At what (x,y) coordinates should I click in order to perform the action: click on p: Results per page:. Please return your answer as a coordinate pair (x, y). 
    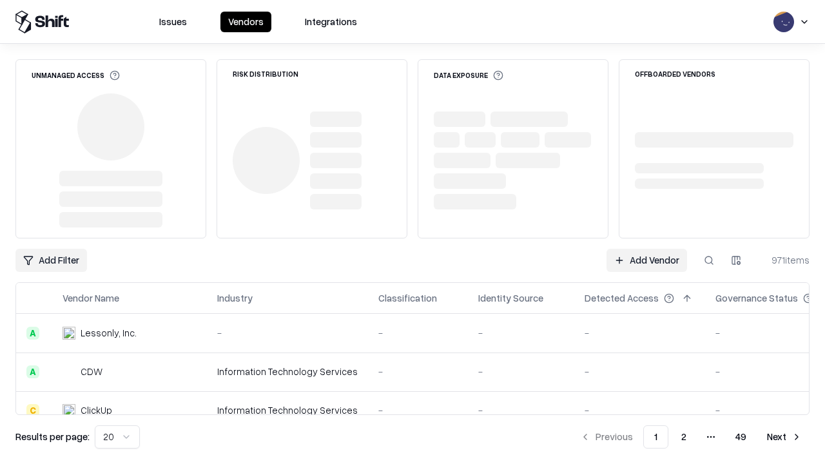
    Looking at the image, I should click on (52, 436).